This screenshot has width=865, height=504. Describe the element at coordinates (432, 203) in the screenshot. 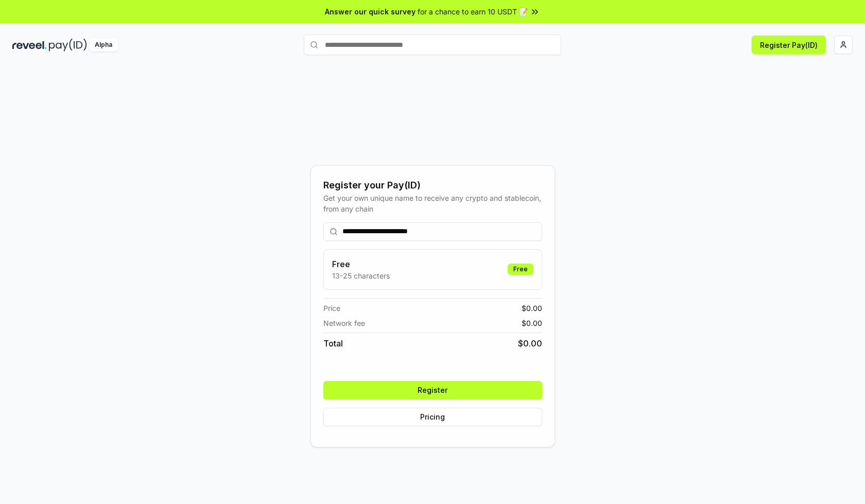

I see `div: Get your own unique name to receive any crypto and stablecoin, from any chain` at that location.